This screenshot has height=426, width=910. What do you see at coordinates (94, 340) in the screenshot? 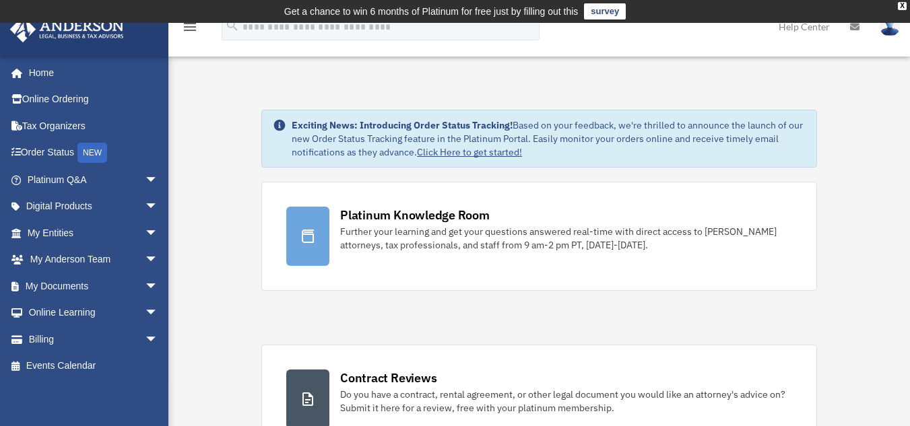
I see `a: Billingarrow_drop_down` at bounding box center [94, 340].